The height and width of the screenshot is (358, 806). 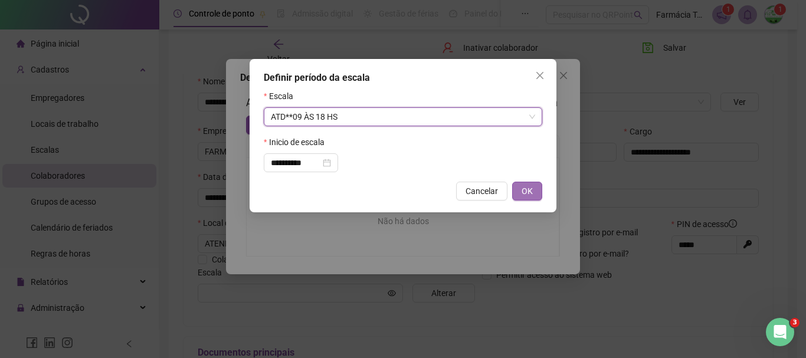 I want to click on label: Inicio de escala, so click(x=298, y=142).